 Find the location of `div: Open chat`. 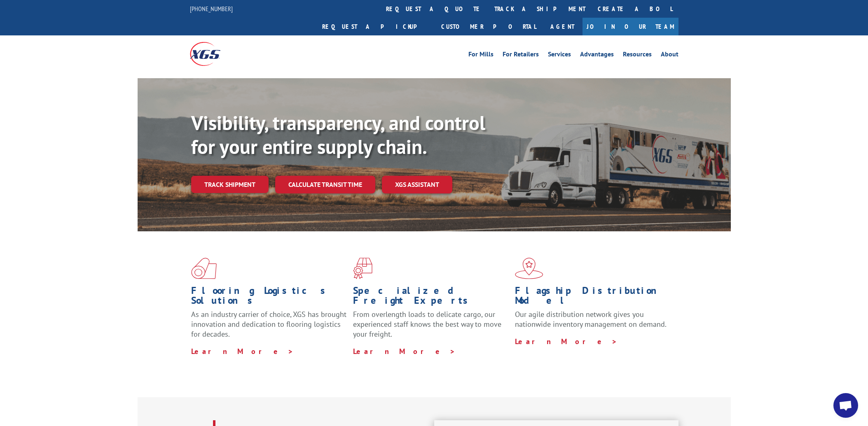

div: Open chat is located at coordinates (846, 406).